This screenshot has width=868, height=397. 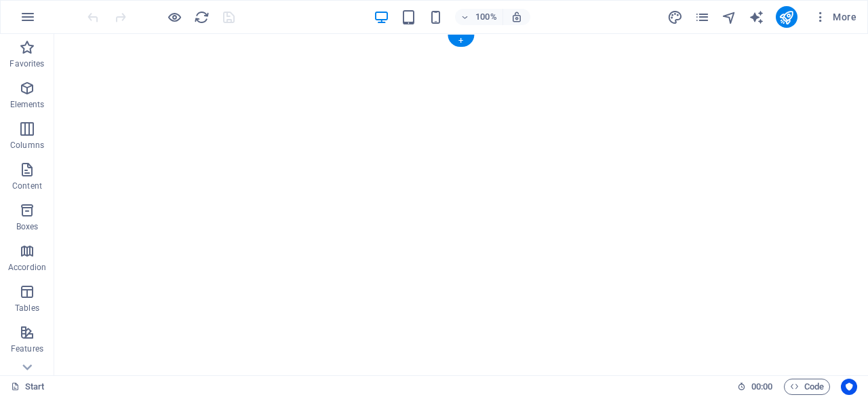 What do you see at coordinates (754, 387) in the screenshot?
I see `h6: Session time` at bounding box center [754, 387].